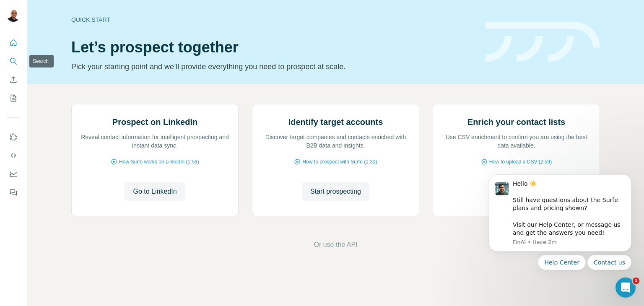 The height and width of the screenshot is (306, 644). I want to click on div: Quick reply options, so click(84, 116).